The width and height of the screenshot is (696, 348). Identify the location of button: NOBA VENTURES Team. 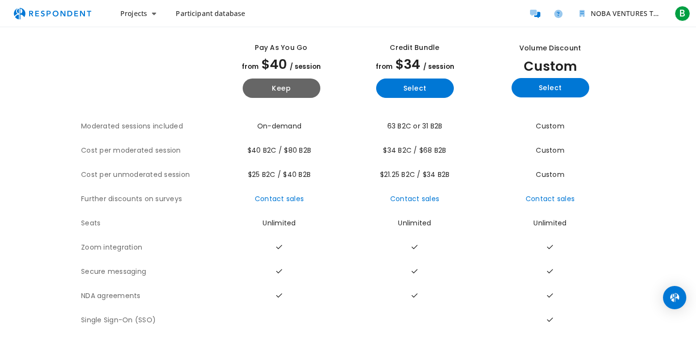
(620, 14).